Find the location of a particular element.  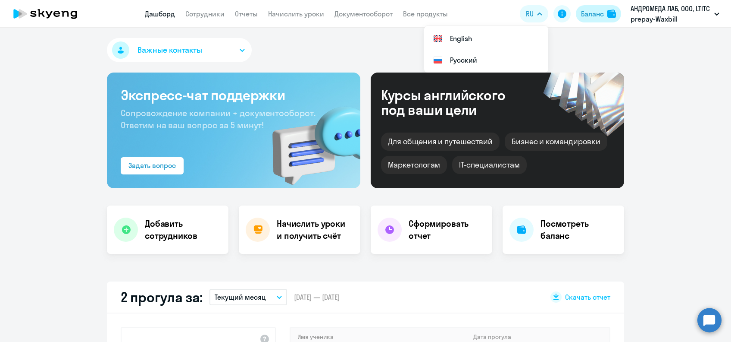

ul: RU is located at coordinates (486, 49).